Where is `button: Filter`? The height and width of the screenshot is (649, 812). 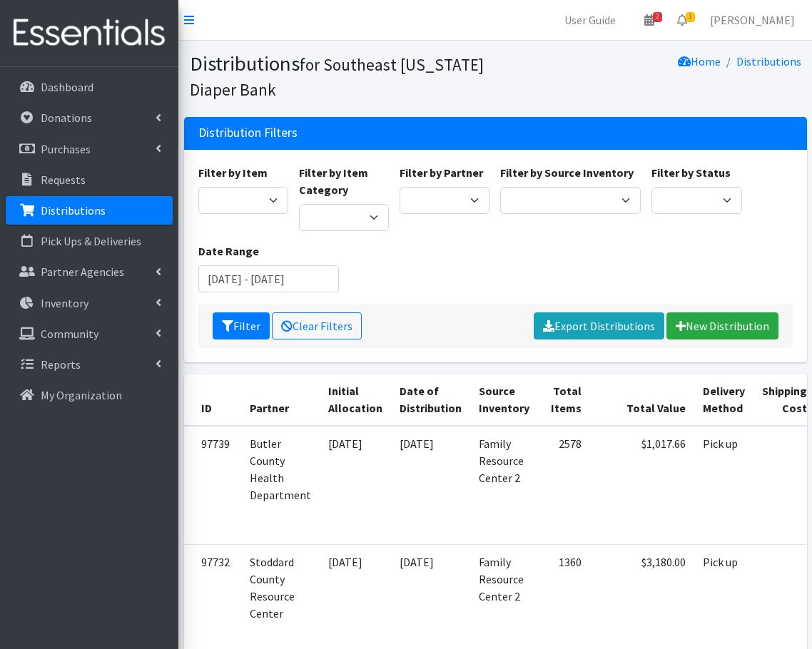
button: Filter is located at coordinates (241, 326).